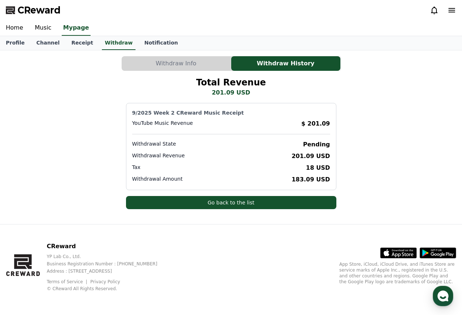  I want to click on button: Withdraw Info, so click(176, 64).